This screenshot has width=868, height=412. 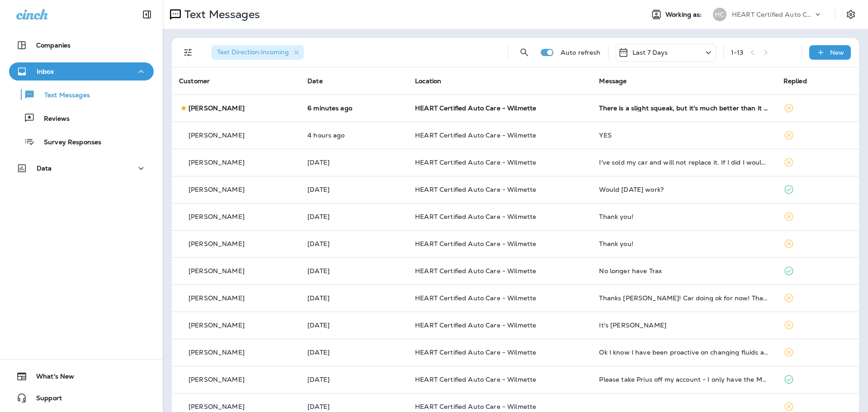 I want to click on p: Oct 9, 2025 10:08 AM, so click(x=354, y=271).